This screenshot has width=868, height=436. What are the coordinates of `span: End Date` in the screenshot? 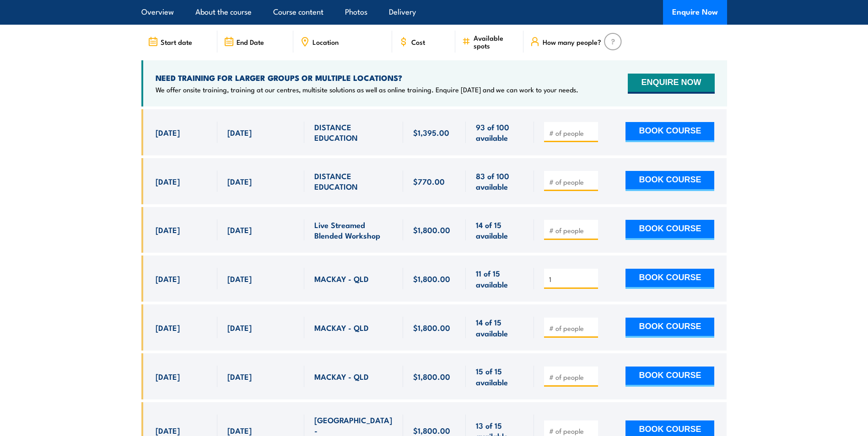 It's located at (250, 41).